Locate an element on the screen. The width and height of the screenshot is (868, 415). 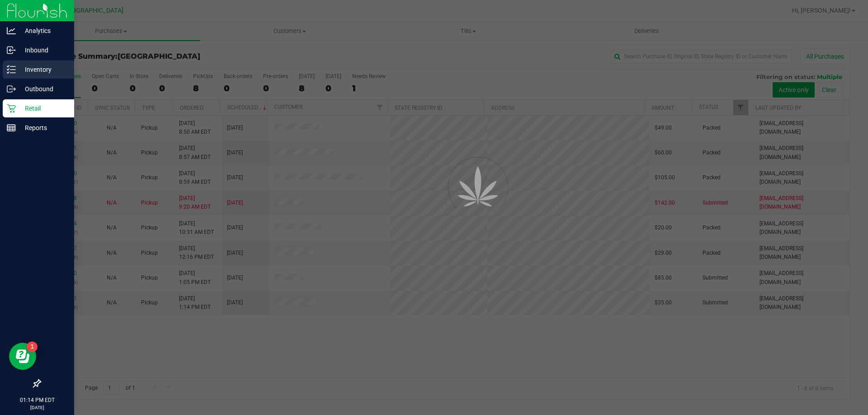
p: Inbound is located at coordinates (43, 50).